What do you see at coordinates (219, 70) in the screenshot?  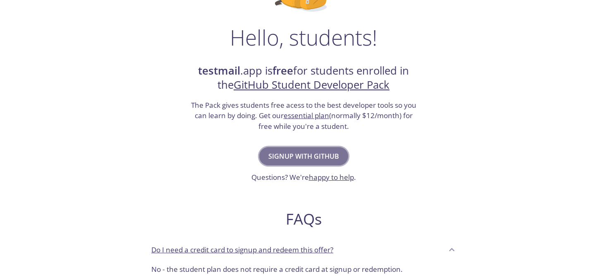 I see `strong: testmail` at bounding box center [219, 70].